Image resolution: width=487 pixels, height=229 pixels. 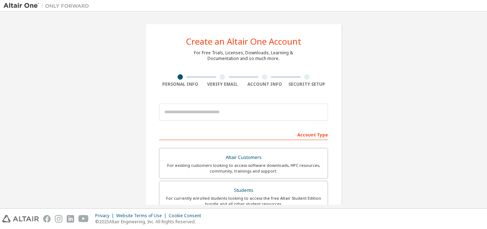 I want to click on div: Create an Altair One Account, so click(x=244, y=41).